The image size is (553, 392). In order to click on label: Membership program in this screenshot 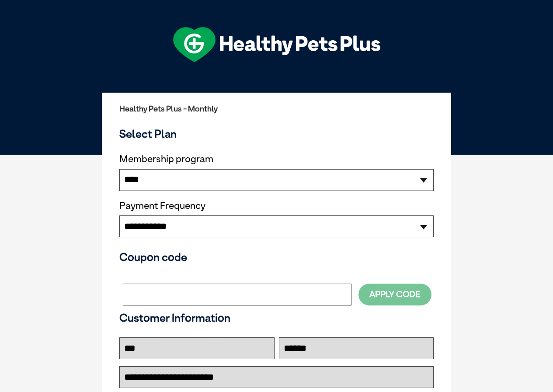, I will do `click(276, 159)`.